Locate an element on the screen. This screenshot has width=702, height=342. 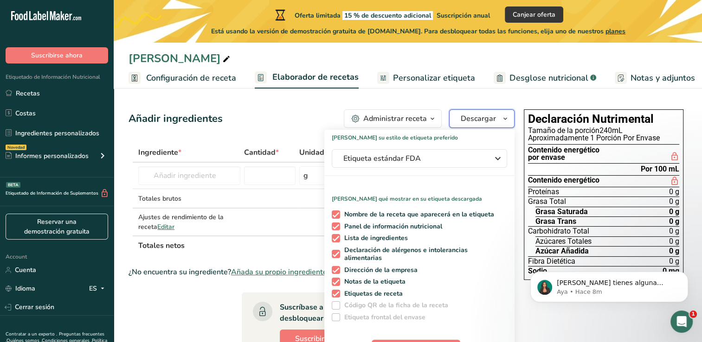
span: Grasa Saturada is located at coordinates (561, 212).